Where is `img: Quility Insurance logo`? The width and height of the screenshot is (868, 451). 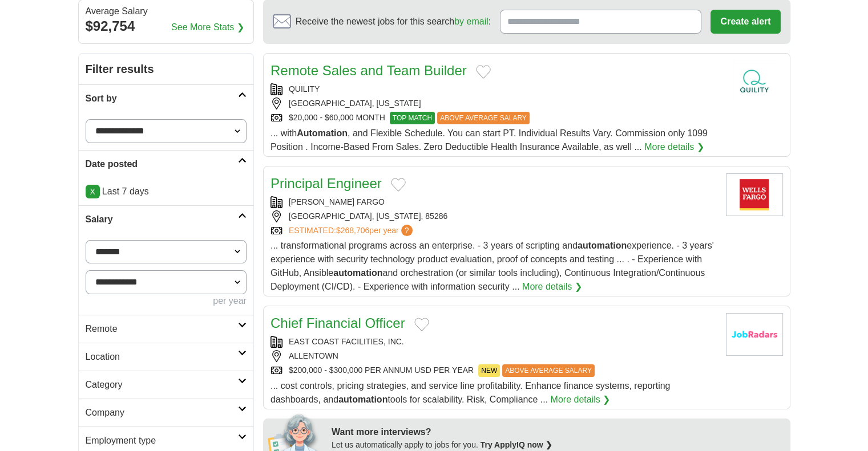 img: Quility Insurance logo is located at coordinates (755, 82).